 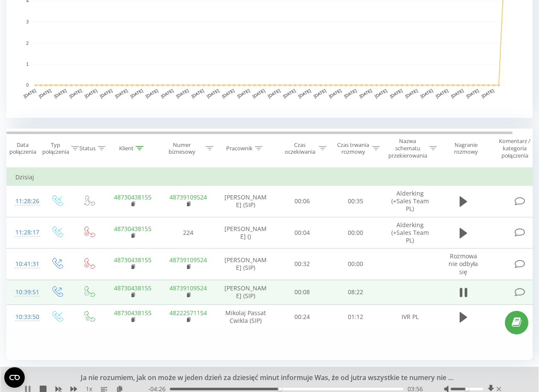 What do you see at coordinates (55, 148) in the screenshot?
I see `div: Typ połączenia` at bounding box center [55, 148].